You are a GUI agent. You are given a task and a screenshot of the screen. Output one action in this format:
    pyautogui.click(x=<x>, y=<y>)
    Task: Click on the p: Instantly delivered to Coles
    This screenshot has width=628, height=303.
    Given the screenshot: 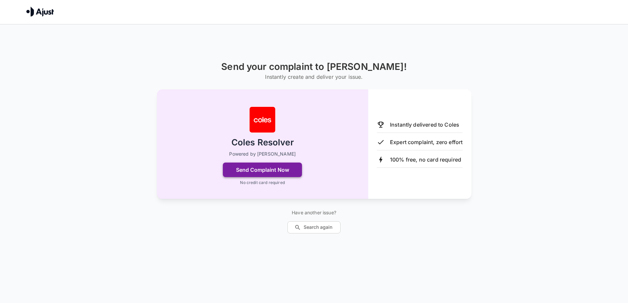 What is the action you would take?
    pyautogui.click(x=425, y=125)
    